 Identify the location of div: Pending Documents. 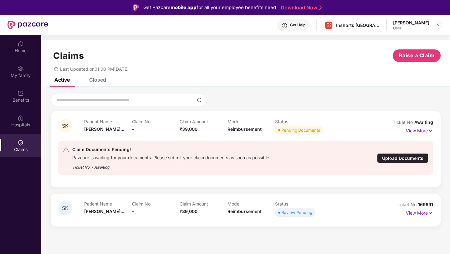
(301, 130).